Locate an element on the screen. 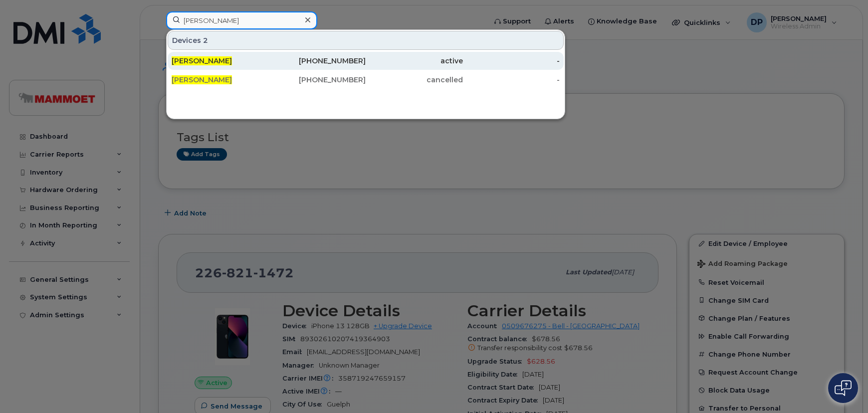 This screenshot has width=868, height=413. img: Open chat is located at coordinates (843, 388).